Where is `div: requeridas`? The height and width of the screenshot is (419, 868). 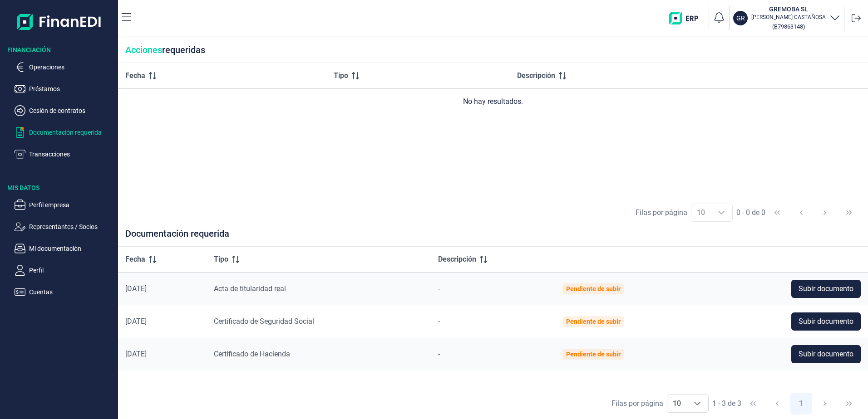
div: requeridas is located at coordinates (493, 50).